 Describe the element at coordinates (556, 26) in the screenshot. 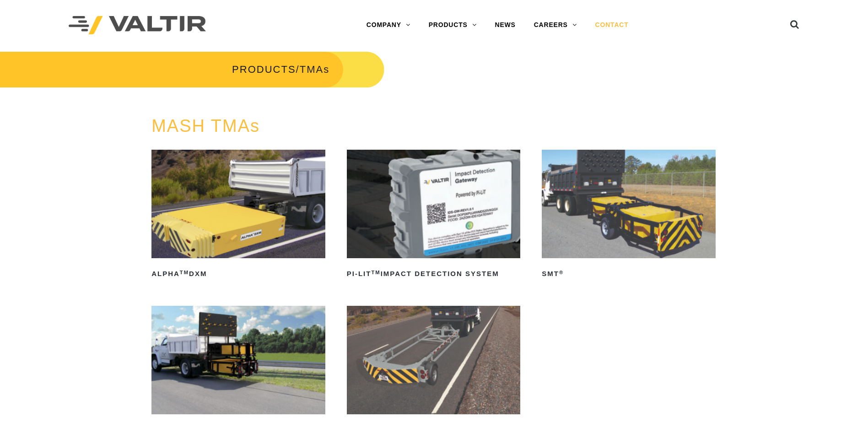

I see `a: CAREERS` at that location.